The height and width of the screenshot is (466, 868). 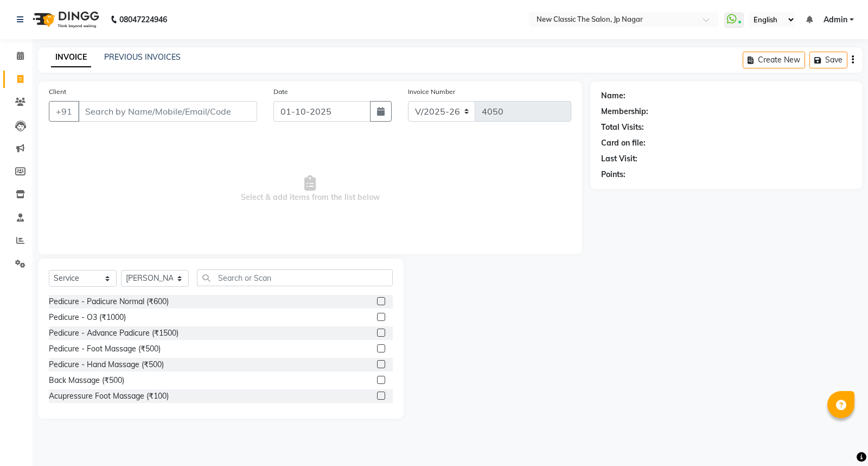 What do you see at coordinates (835, 19) in the screenshot?
I see `span: Admin` at bounding box center [835, 19].